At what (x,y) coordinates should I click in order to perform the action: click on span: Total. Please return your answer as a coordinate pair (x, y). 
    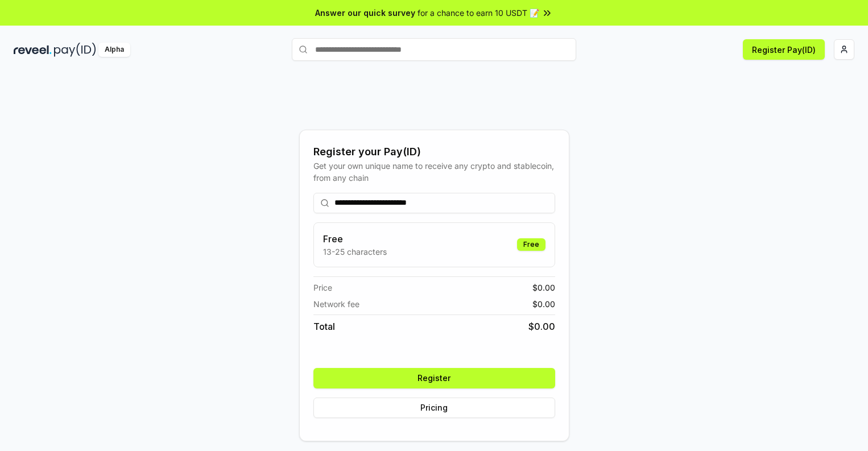
    Looking at the image, I should click on (324, 326).